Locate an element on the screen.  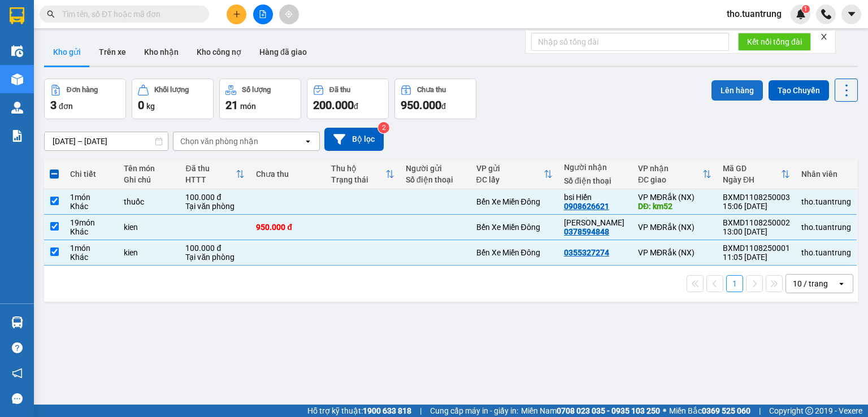
span: Miền Bắc is located at coordinates (710, 411).